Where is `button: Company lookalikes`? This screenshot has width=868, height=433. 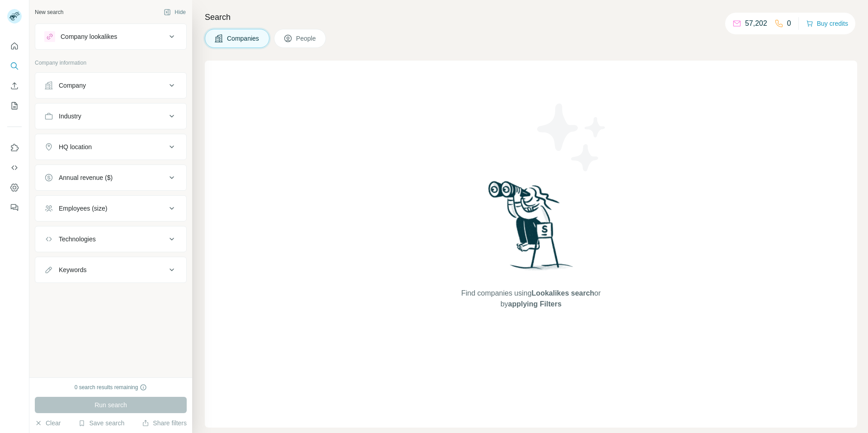
button: Company lookalikes is located at coordinates (110, 37).